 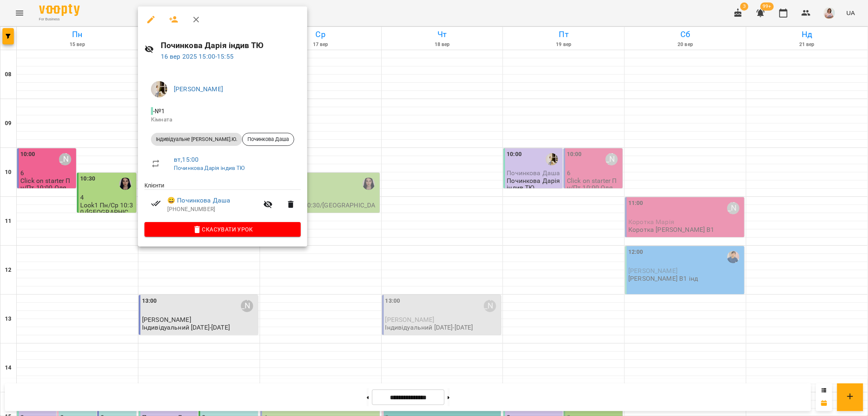 I want to click on a: Починкова Дарія індив ТЮ, so click(x=209, y=168).